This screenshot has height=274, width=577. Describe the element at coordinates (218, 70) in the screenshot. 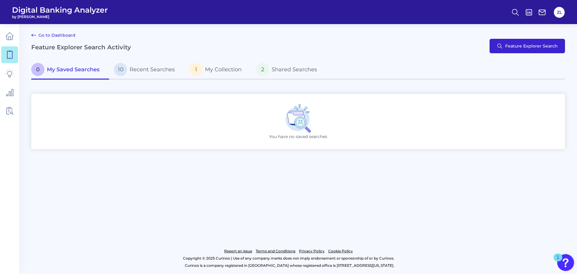

I see `a: 1My Collection` at that location.